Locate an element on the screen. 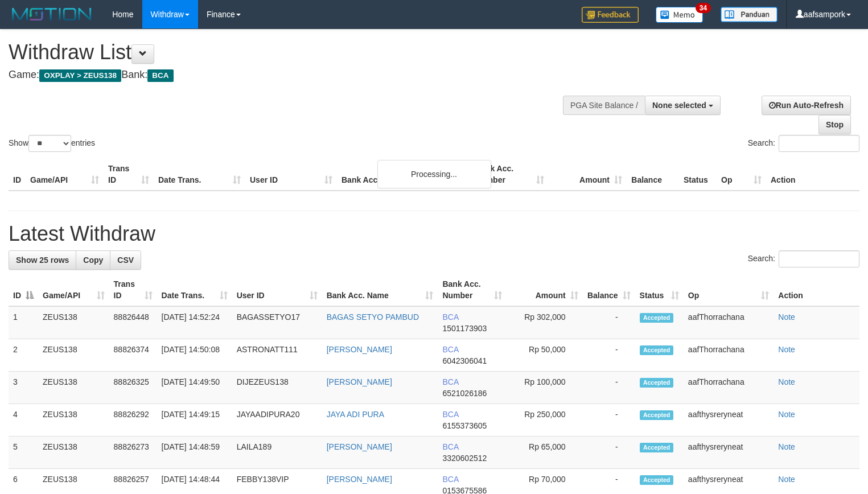  th: Balance is located at coordinates (653, 174).